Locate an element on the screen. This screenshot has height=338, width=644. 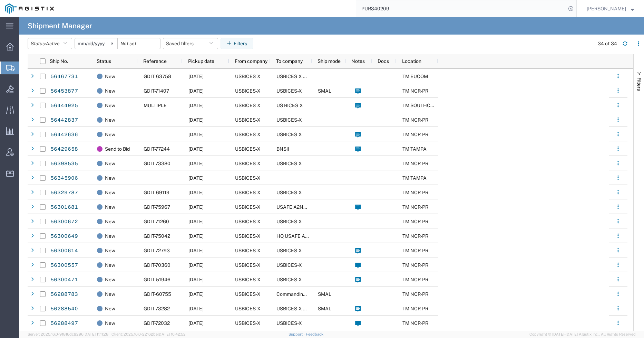
span: GDIT-72793 is located at coordinates (157, 251).